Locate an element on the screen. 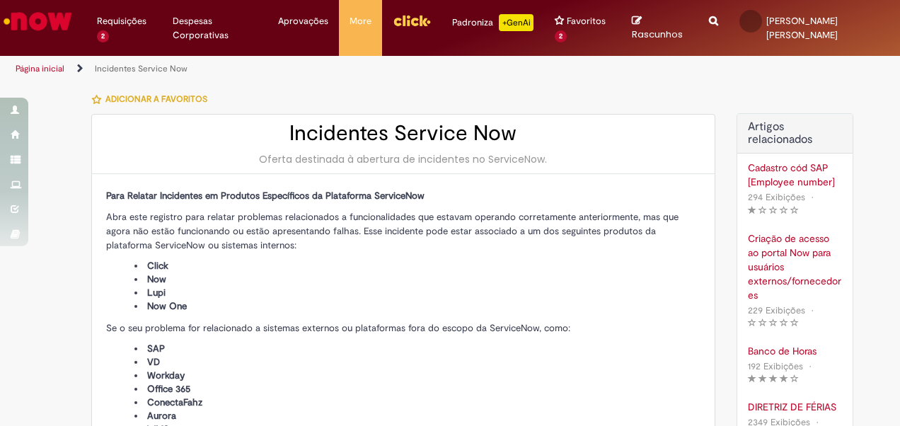  span: Office 365 is located at coordinates (168, 389).